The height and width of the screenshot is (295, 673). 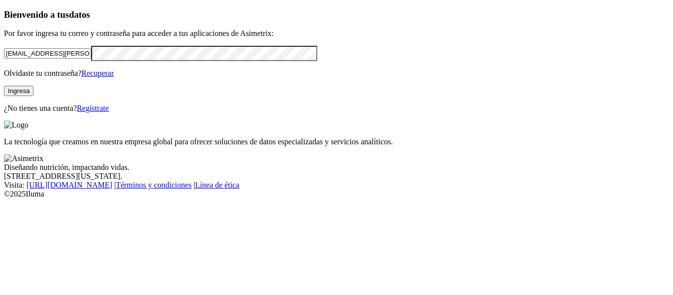 What do you see at coordinates (337, 142) in the screenshot?
I see `p: La tecnología que creamos en nuestra empresa global para ofrecer soluciones de datos especializad...` at bounding box center [337, 142].